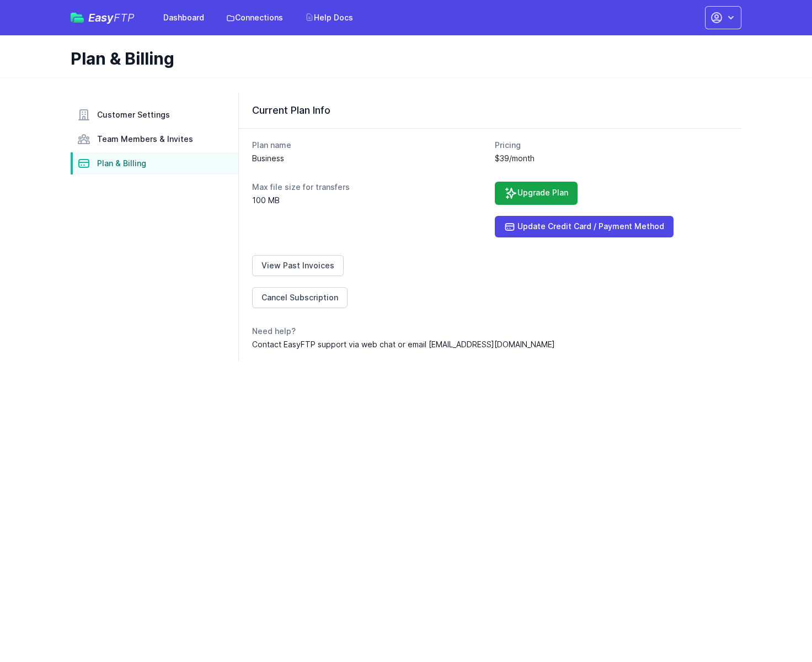  I want to click on dt: Max file size for transfers, so click(369, 187).